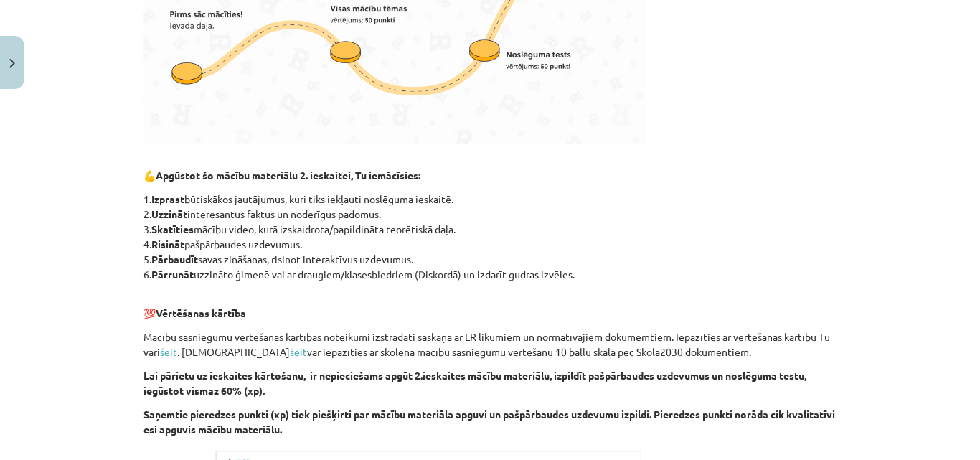 The image size is (980, 460). What do you see at coordinates (490, 237) in the screenshot?
I see `p: 1. būtiskākos jautājumus, kuri tiks iekļauti noslēguma ieskaitē. 2. interesantus faktus un noderī...` at bounding box center [490, 237].